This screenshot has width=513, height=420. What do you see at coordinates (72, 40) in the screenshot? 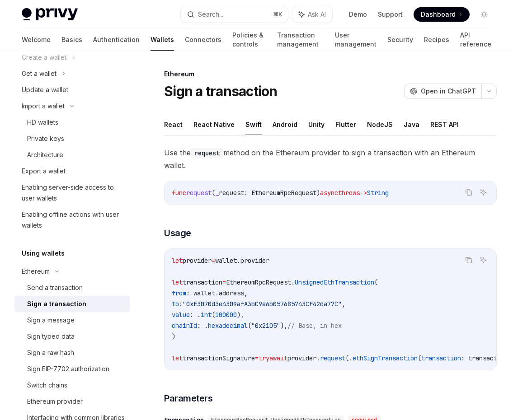
I see `a: Basics` at bounding box center [72, 40].